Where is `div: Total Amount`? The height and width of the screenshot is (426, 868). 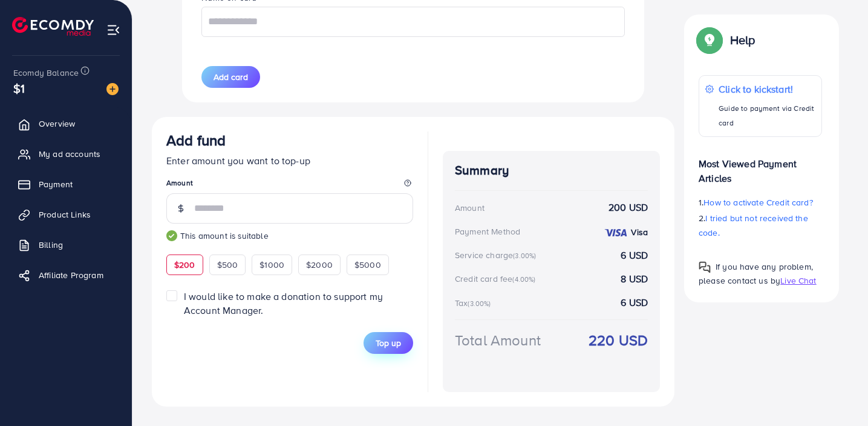
div: Total Amount is located at coordinates (498, 339).